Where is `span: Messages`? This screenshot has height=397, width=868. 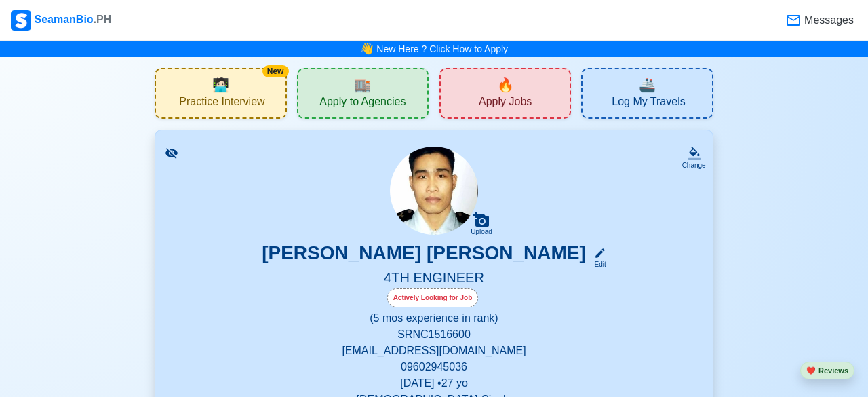
span: Messages is located at coordinates (827, 21).